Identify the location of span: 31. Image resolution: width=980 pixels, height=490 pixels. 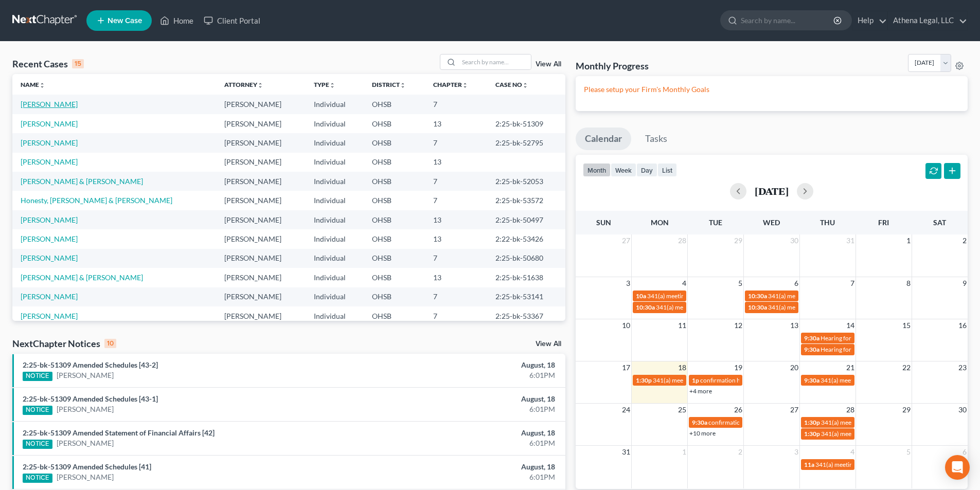
(626, 452).